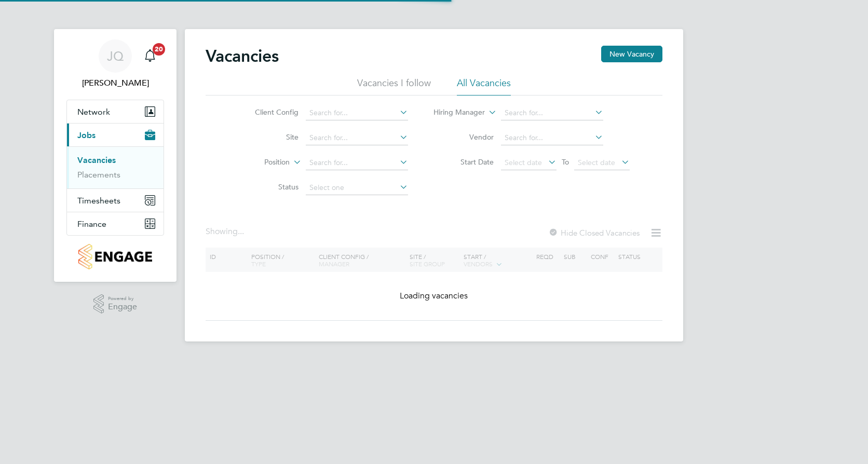 Image resolution: width=868 pixels, height=464 pixels. Describe the element at coordinates (97, 160) in the screenshot. I see `a: Vacancies` at that location.